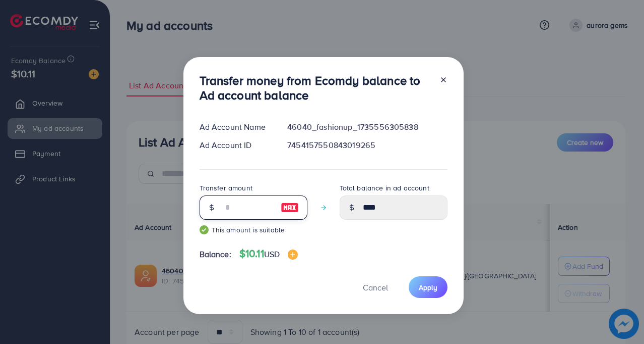  I want to click on h4: $10.11, so click(268, 253).